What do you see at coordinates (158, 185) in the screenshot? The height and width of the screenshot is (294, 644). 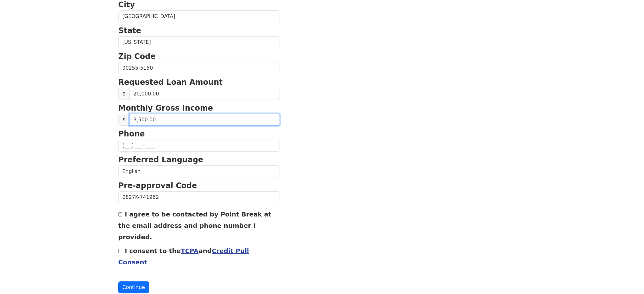 I see `strong: Pre-approval Code` at bounding box center [158, 185].